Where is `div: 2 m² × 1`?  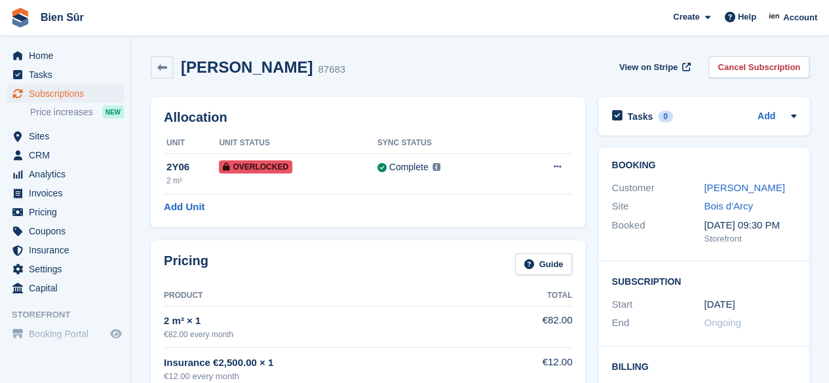 div: 2 m² × 1 is located at coordinates (341, 321).